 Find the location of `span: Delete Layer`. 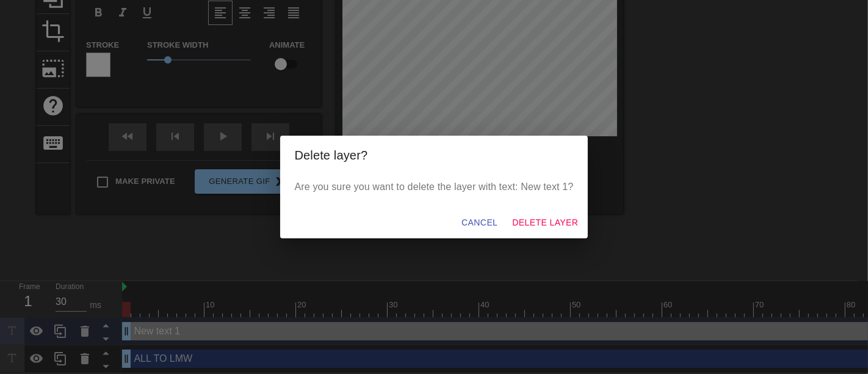

span: Delete Layer is located at coordinates (545, 222).